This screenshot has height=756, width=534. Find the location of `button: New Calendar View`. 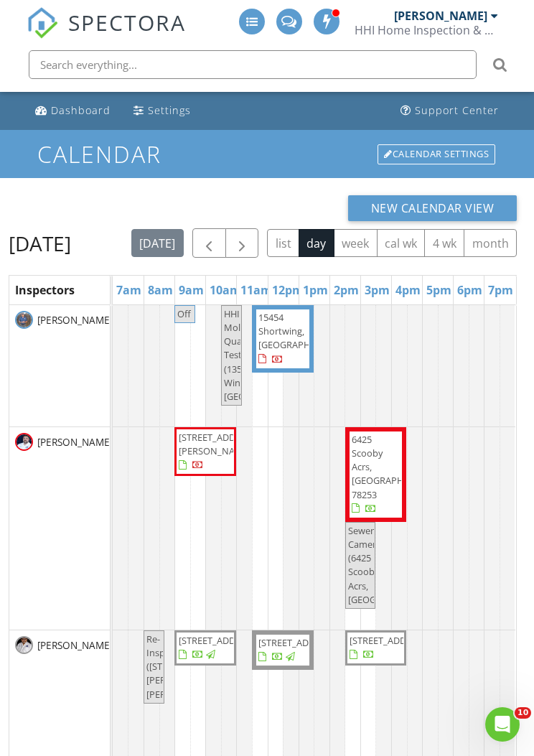

button: New Calendar View is located at coordinates (433, 208).